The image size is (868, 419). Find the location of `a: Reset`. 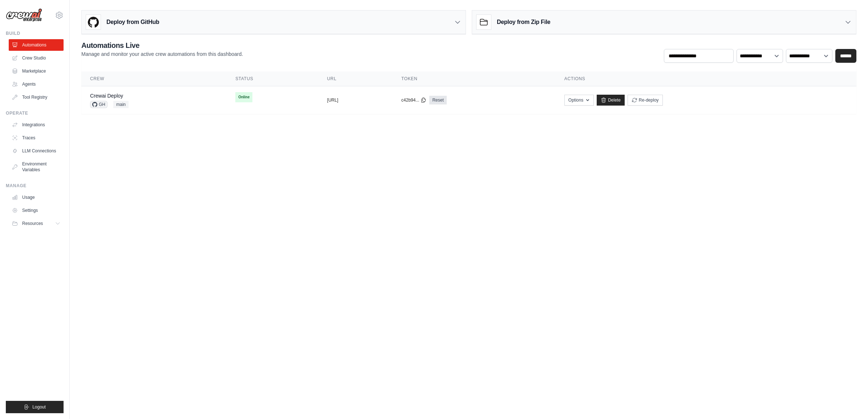

a: Reset is located at coordinates (437, 100).